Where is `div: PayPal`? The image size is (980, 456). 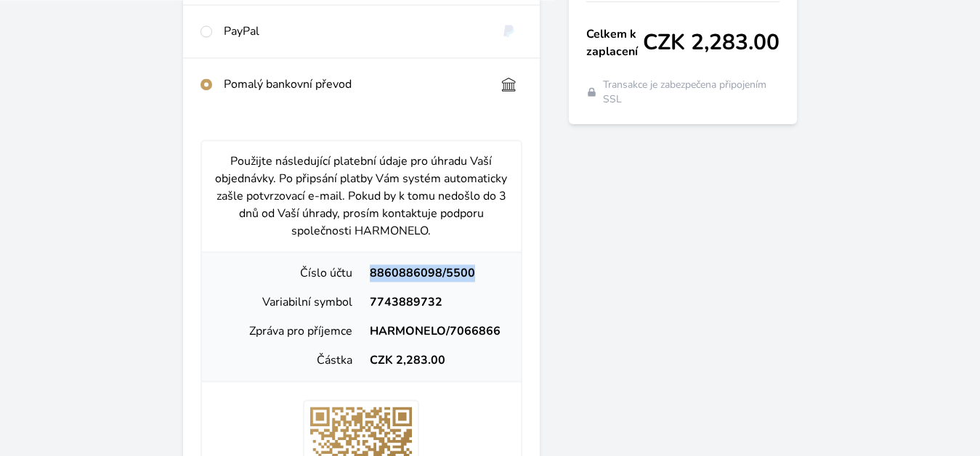 div: PayPal is located at coordinates (354, 32).